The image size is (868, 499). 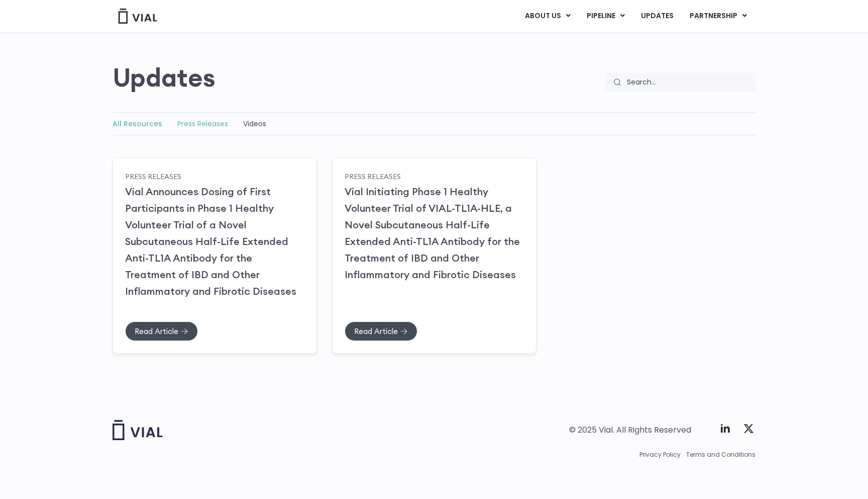 I want to click on span: Terms and Conditions, so click(x=721, y=455).